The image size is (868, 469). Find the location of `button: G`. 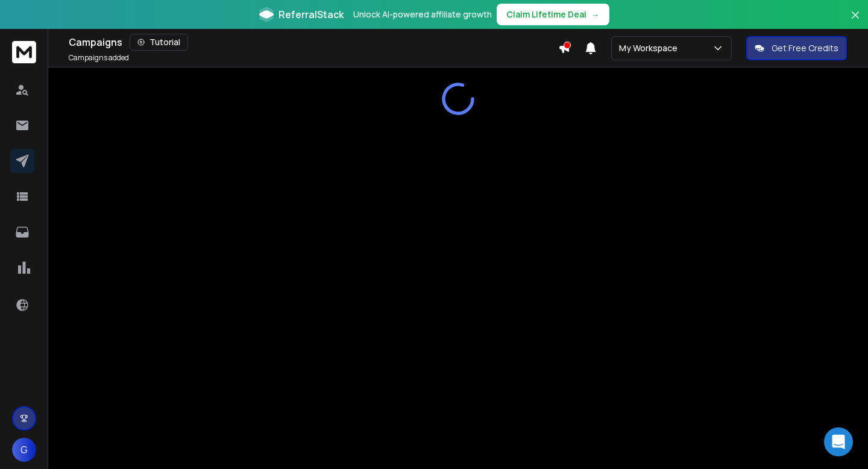

button: G is located at coordinates (24, 449).